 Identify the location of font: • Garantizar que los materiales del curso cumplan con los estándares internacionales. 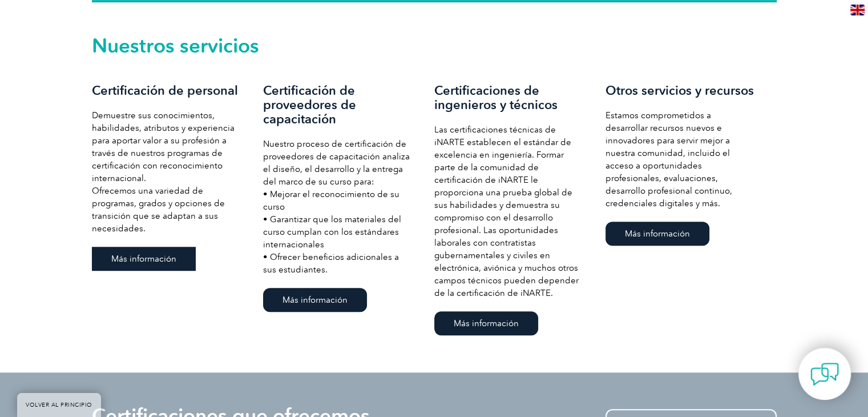
(332, 232).